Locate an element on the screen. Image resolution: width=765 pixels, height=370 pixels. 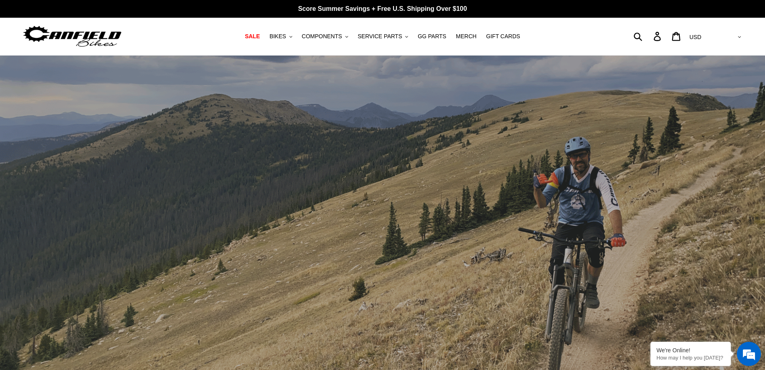
div: We're Online! is located at coordinates (691, 350).